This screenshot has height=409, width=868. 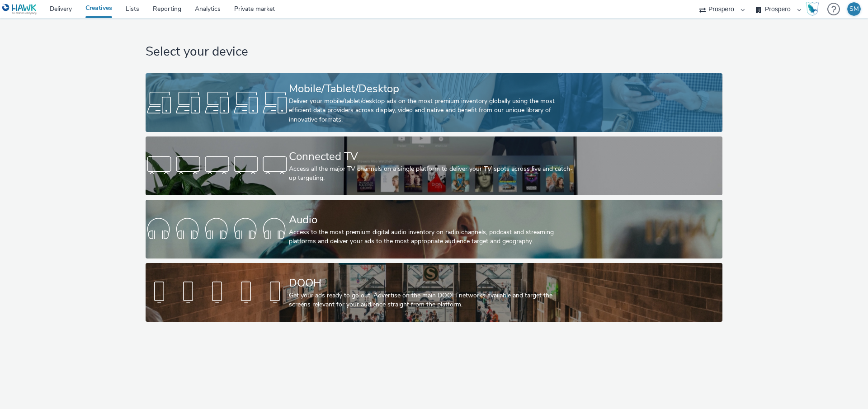 I want to click on div: Get your ads ready to go out! Advertise on the main DOOH networks available and target the screen..., so click(x=432, y=300).